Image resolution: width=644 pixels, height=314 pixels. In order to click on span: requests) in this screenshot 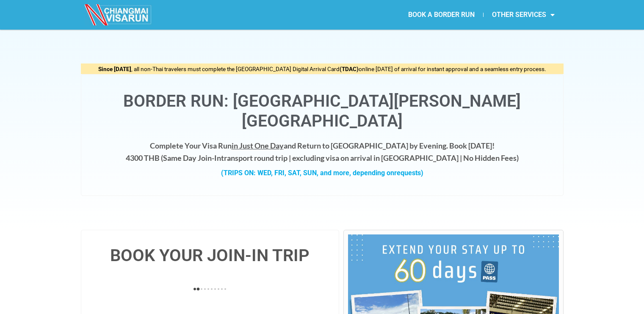, I will do `click(409, 173)`.